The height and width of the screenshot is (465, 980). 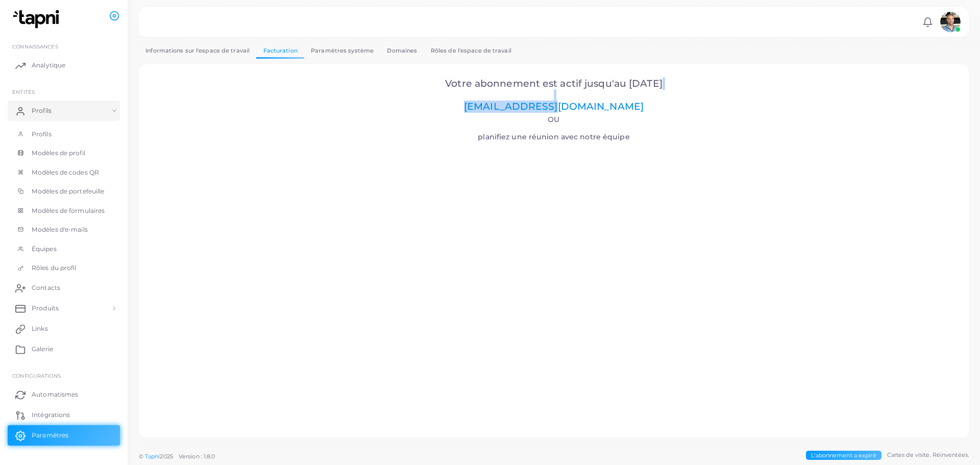 I want to click on a: Galerie, so click(x=64, y=349).